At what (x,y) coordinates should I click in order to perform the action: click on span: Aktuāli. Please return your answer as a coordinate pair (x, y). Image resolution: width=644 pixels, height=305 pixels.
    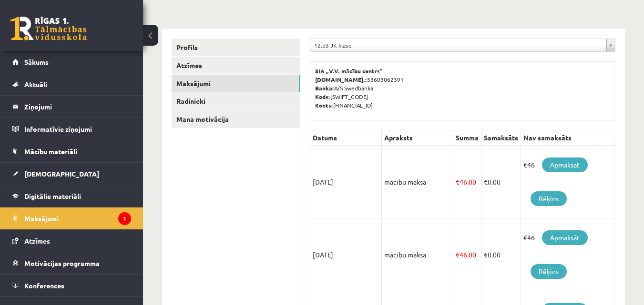
    Looking at the image, I should click on (36, 85).